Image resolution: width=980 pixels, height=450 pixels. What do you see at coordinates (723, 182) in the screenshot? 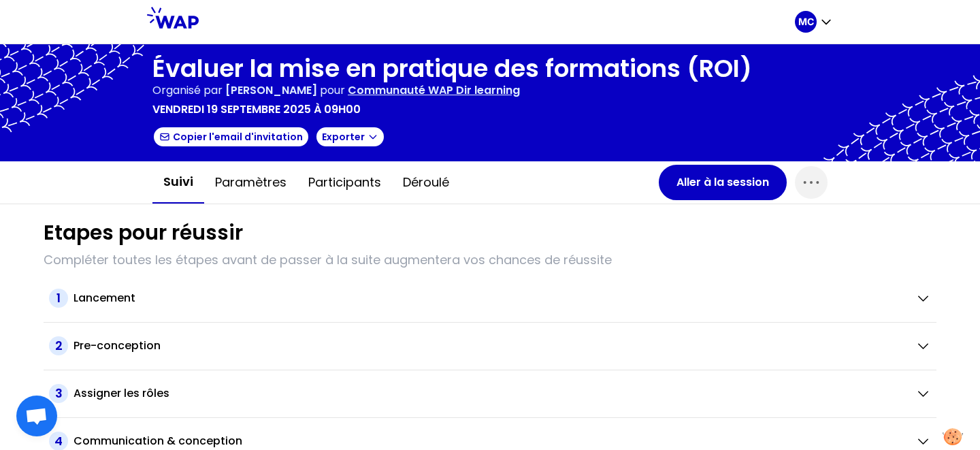
I see `button: Aller à la session` at bounding box center [723, 182].